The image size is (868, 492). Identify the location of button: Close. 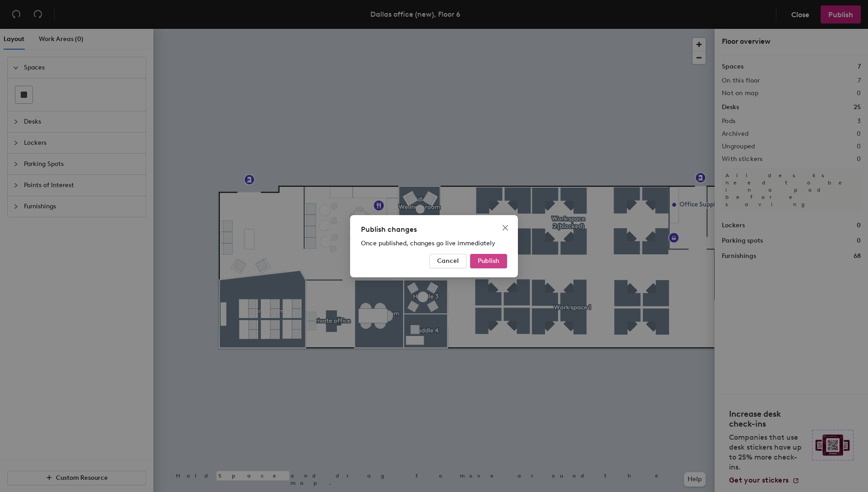
(505, 228).